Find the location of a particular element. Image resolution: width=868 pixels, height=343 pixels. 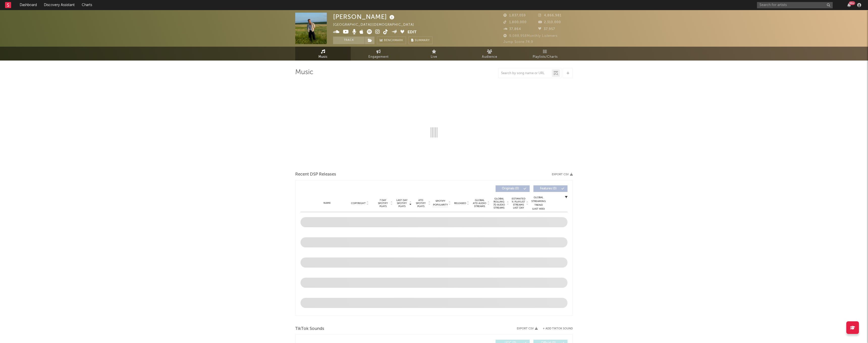

span: Benchmark is located at coordinates (394, 41).